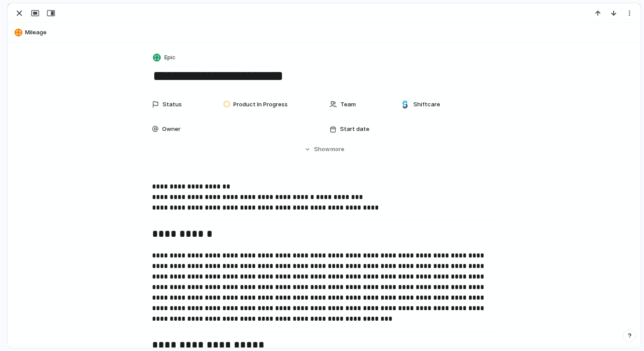 The image size is (644, 351). I want to click on span: Status, so click(172, 104).